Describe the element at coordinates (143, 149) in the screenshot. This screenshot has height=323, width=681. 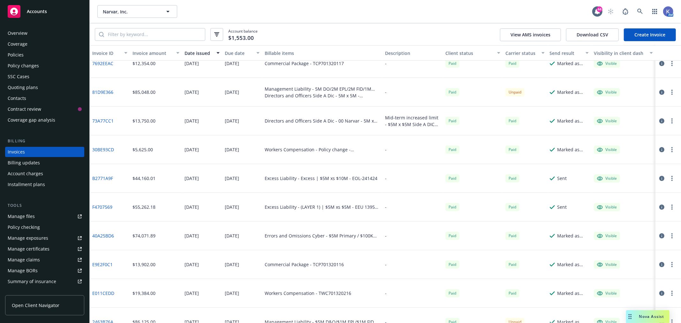
I see `div: $5,625.00` at that location.